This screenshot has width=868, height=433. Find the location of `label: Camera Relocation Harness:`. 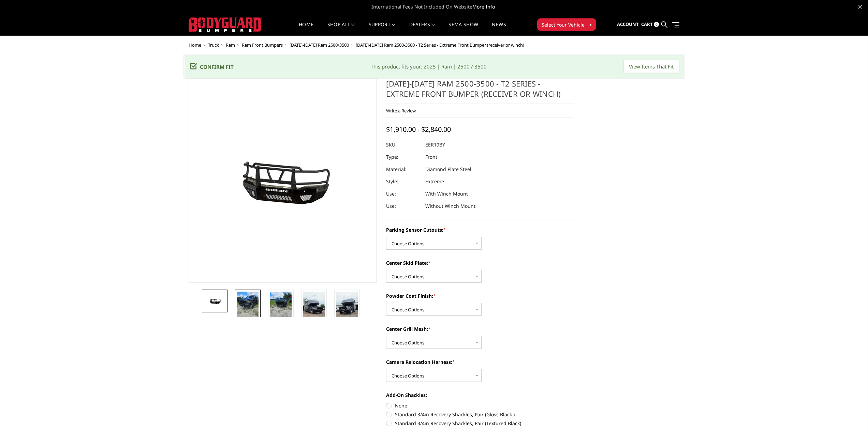

label: Camera Relocation Harness: is located at coordinates (480, 362).